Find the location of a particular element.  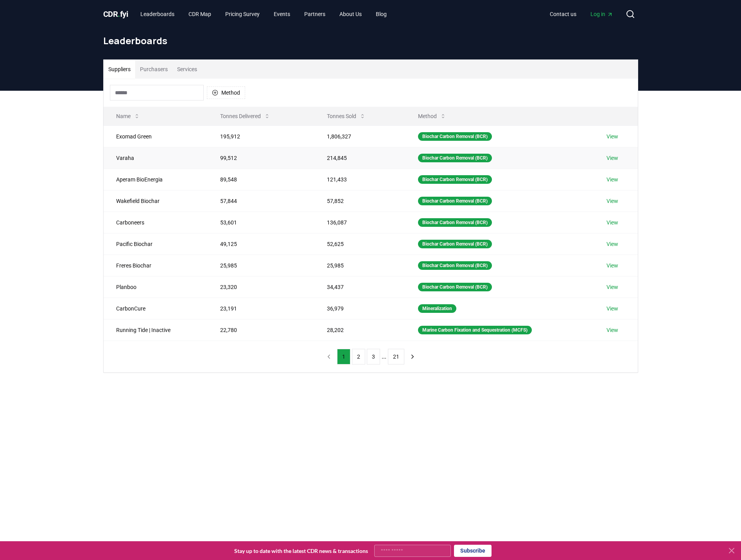

td: Aperam BioEnergia is located at coordinates (156, 179).